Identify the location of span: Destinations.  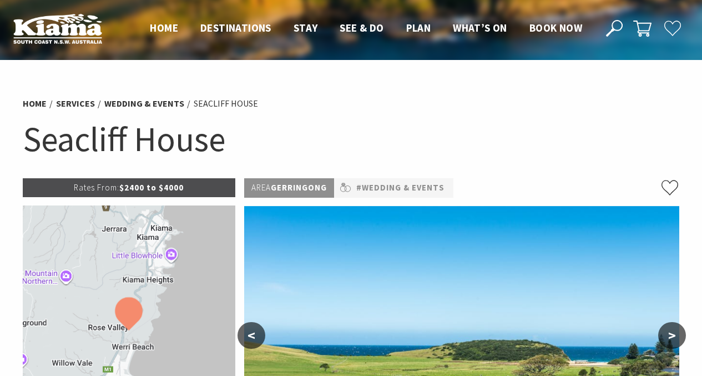
(236, 28).